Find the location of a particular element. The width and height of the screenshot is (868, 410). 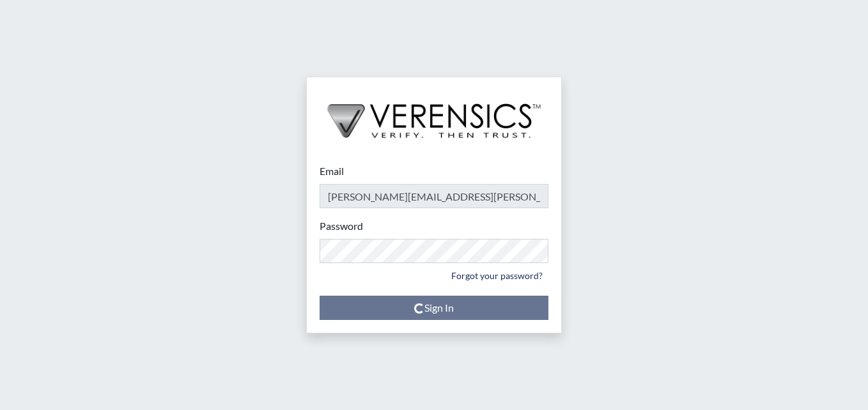

label: Password is located at coordinates (341, 226).